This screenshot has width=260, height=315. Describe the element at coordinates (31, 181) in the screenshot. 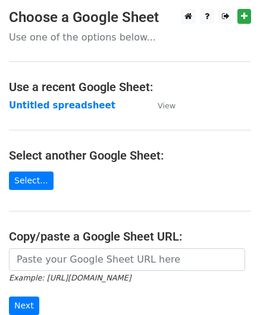

I see `a: Select...` at that location.